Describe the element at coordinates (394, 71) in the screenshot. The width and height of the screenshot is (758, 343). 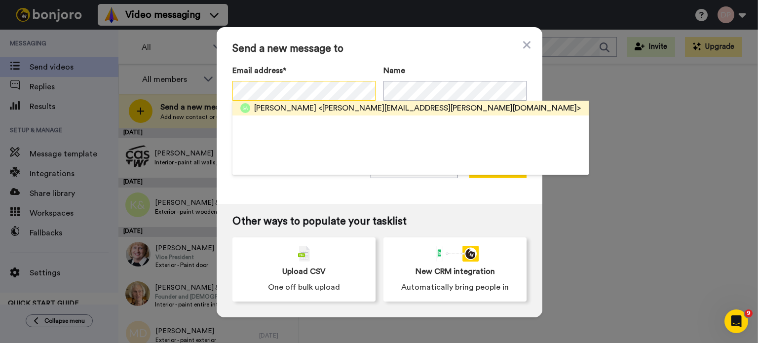
I see `span: Name` at that location.